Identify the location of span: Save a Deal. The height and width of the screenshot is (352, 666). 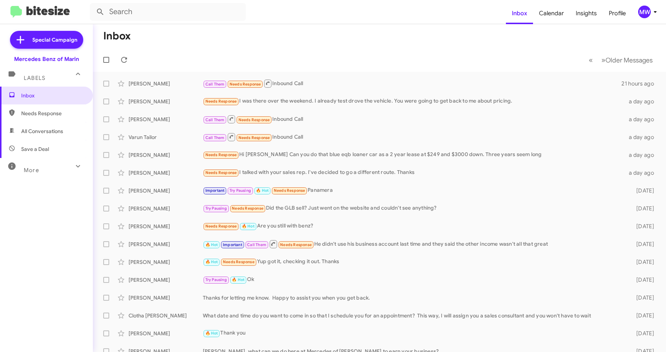
(35, 149).